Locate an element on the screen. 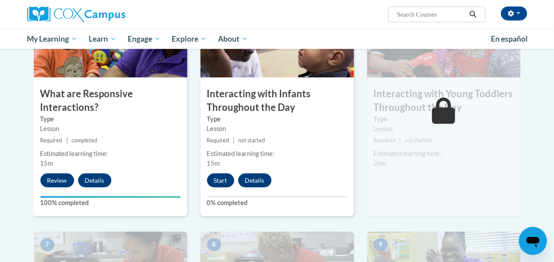 The height and width of the screenshot is (262, 554). span: 8 is located at coordinates (214, 245).